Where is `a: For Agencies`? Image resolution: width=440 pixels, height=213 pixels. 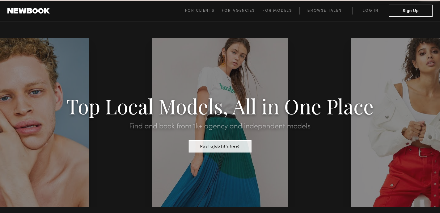 a: For Agencies is located at coordinates (242, 11).